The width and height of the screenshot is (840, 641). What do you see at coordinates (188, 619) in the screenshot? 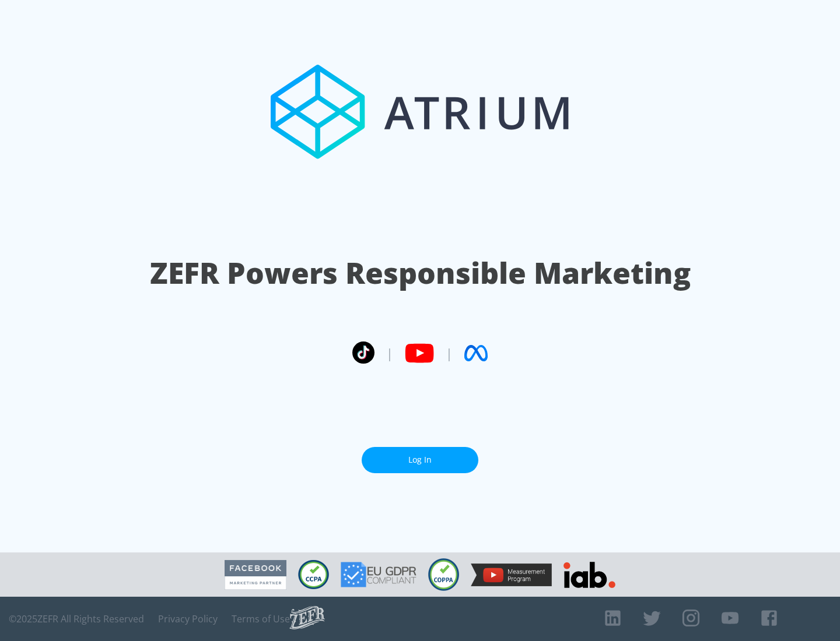
I see `a: Privacy Policy` at bounding box center [188, 619].